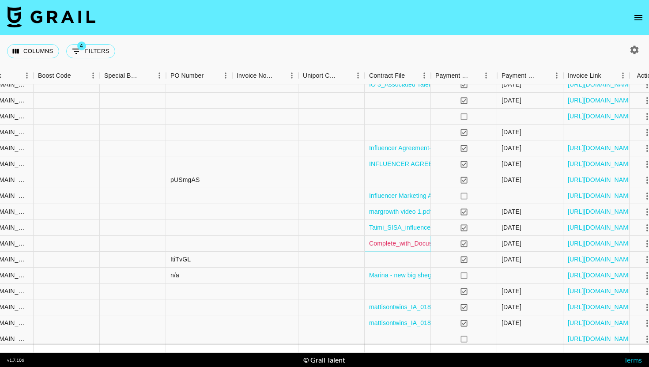  I want to click on a: margrowth video 1.pdf, so click(400, 211).